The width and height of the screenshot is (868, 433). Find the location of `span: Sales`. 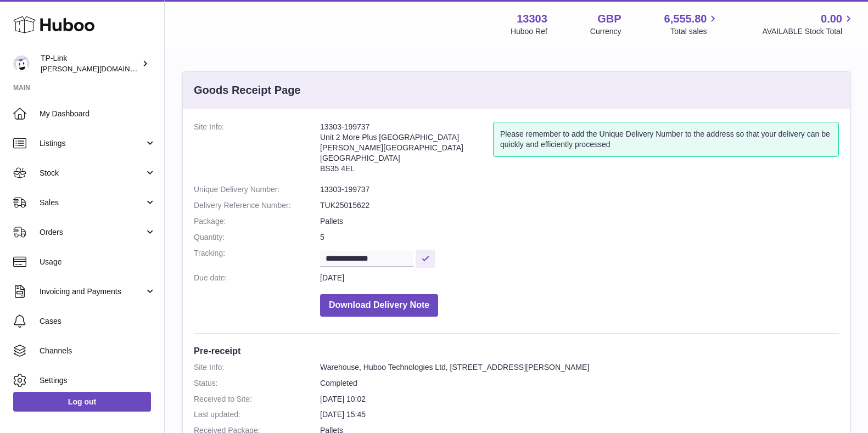

span: Sales is located at coordinates (92, 202).